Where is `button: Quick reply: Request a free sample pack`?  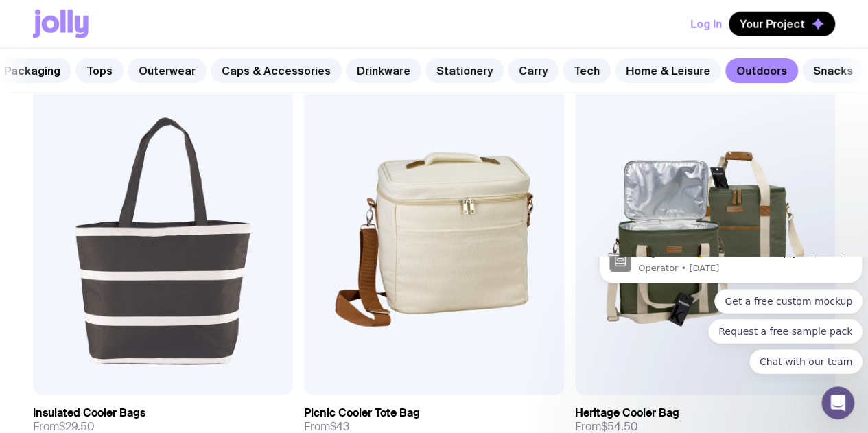
button: Quick reply: Request a free sample pack is located at coordinates (192, 75).